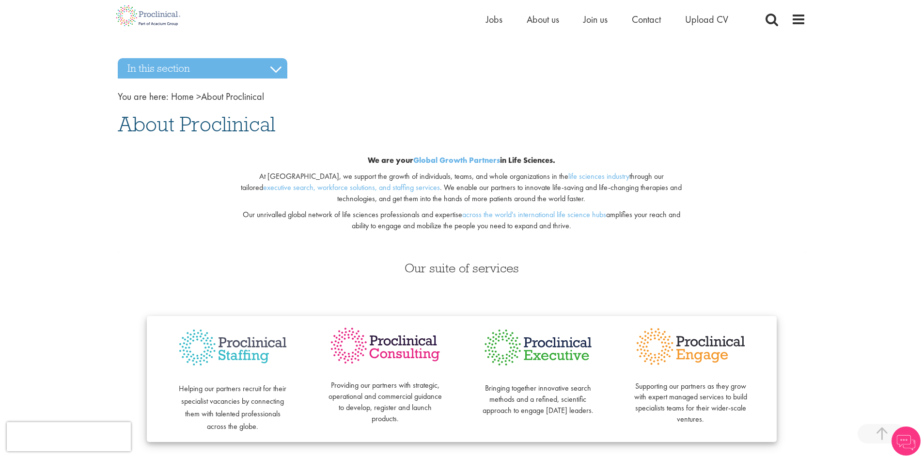 Image resolution: width=923 pixels, height=458 pixels. I want to click on span: About us, so click(543, 19).